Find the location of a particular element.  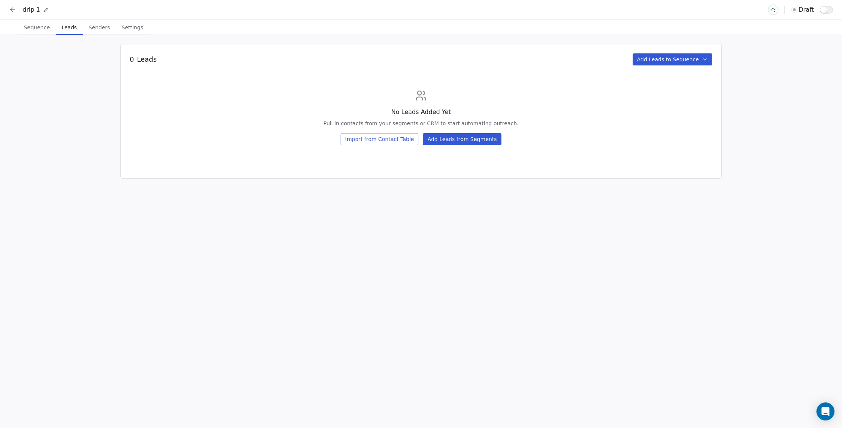

span: drip 1 is located at coordinates (31, 10).